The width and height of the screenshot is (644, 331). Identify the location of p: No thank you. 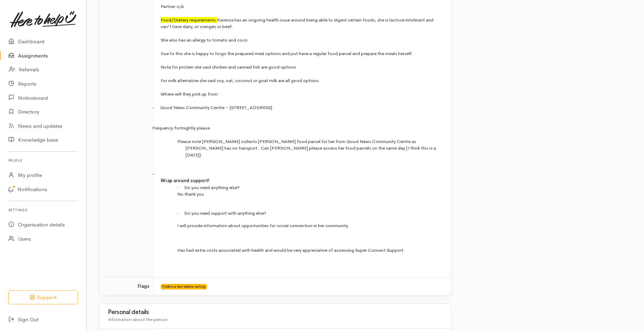
(314, 194).